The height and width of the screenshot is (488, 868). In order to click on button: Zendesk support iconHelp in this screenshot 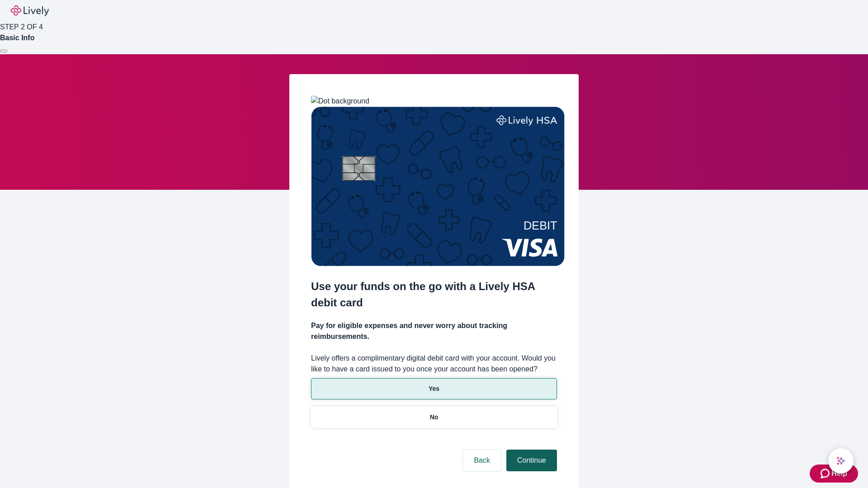, I will do `click(834, 474)`.